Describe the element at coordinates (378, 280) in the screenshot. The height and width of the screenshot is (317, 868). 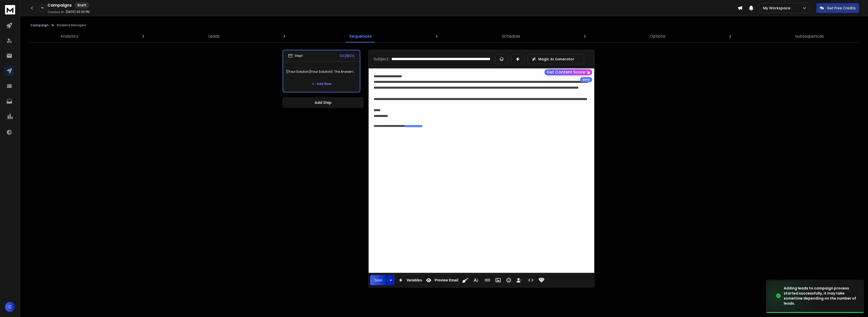
I see `div: Save` at that location.